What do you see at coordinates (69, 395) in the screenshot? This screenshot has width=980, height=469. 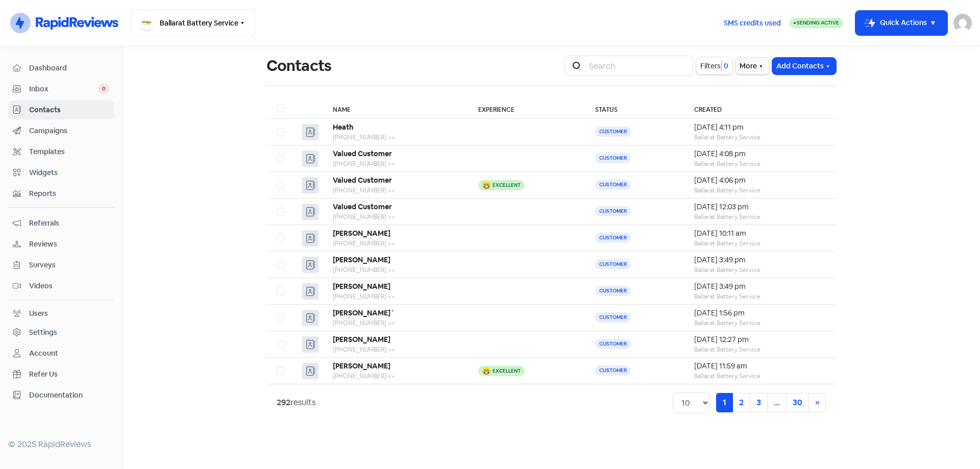 I see `span: Documentation` at bounding box center [69, 395].